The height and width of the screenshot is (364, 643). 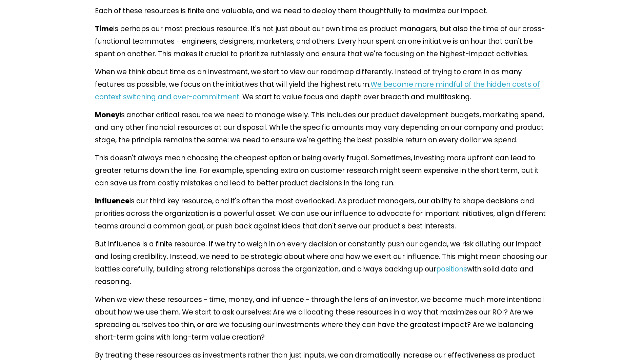 I want to click on a: positions, so click(x=452, y=269).